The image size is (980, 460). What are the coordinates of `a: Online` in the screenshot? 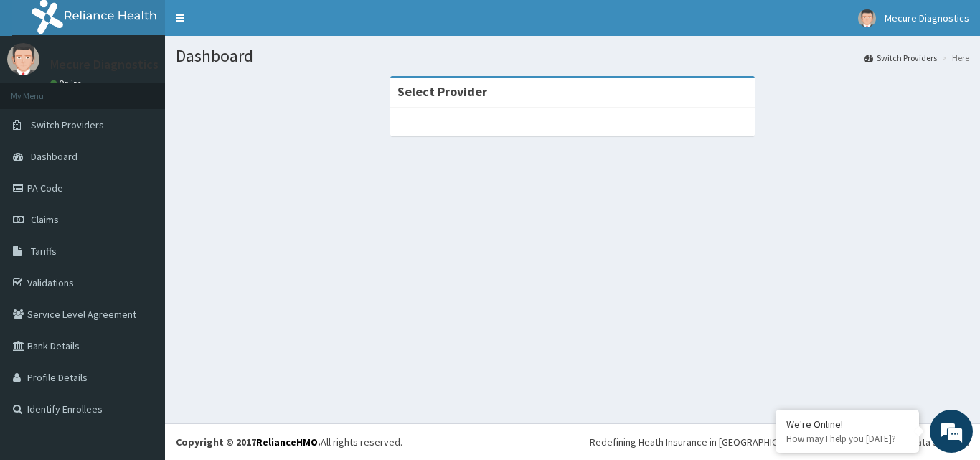 It's located at (67, 84).